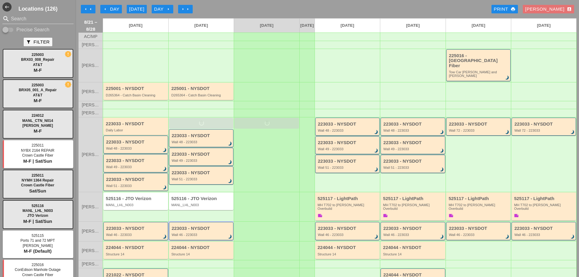 Image resolution: width=579 pixels, height=277 pixels. I want to click on span: MANL_CTN_N014, so click(37, 121).